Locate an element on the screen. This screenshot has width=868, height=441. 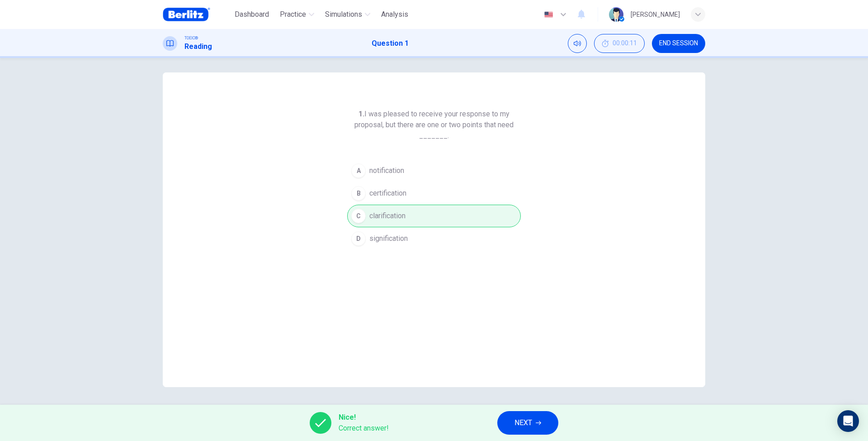
span: END SESSION is located at coordinates (679, 44).